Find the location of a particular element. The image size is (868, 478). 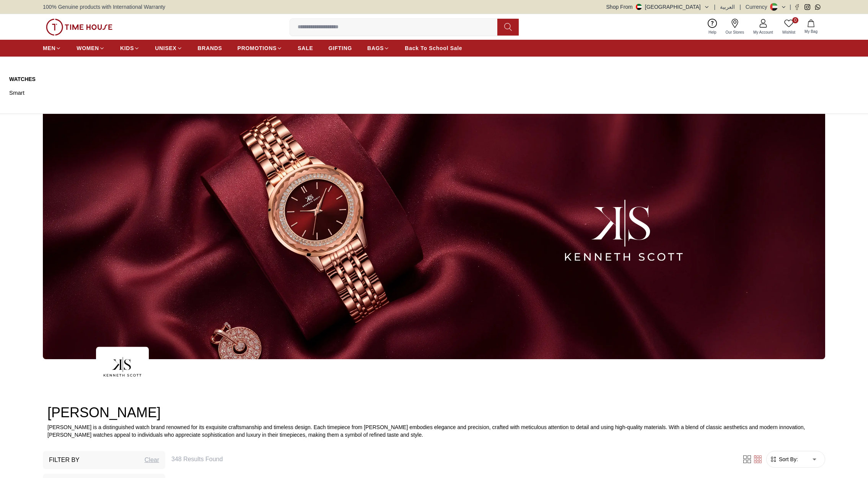

a: UNISEX is located at coordinates (168, 48).